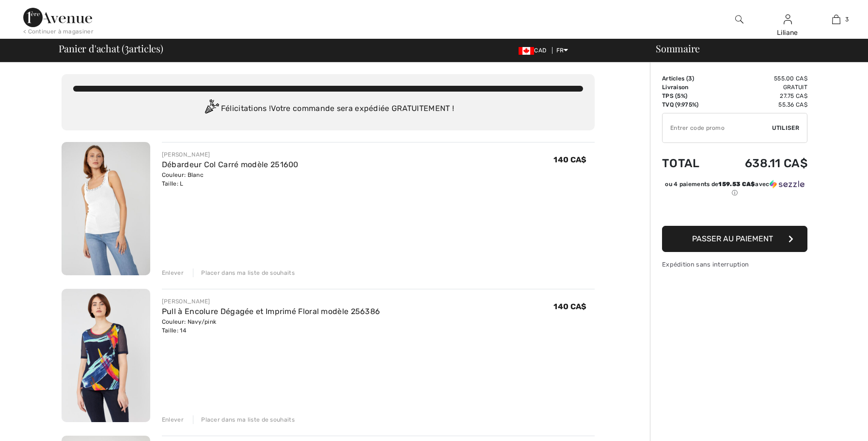 The width and height of the screenshot is (868, 441). I want to click on input: Code promo, so click(717, 128).